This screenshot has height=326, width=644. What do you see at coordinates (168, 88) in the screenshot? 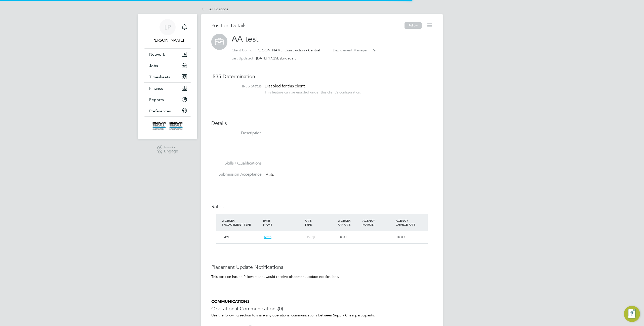
I see `button: Finance` at bounding box center [168, 88].